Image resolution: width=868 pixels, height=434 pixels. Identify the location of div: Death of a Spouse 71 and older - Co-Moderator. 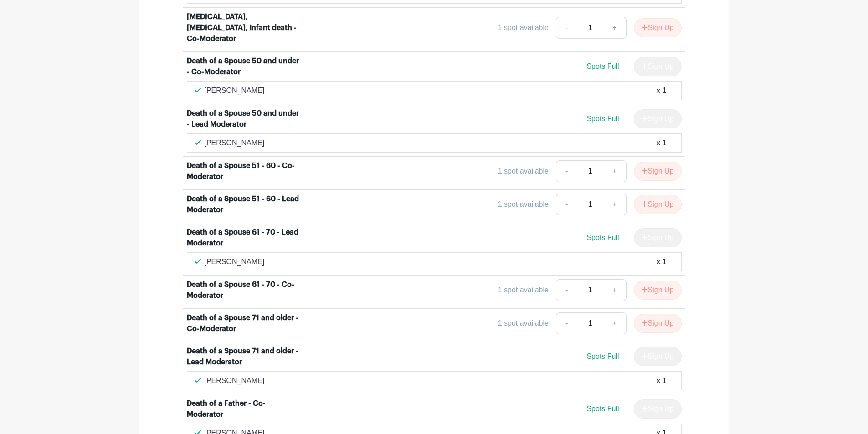
(243, 323).